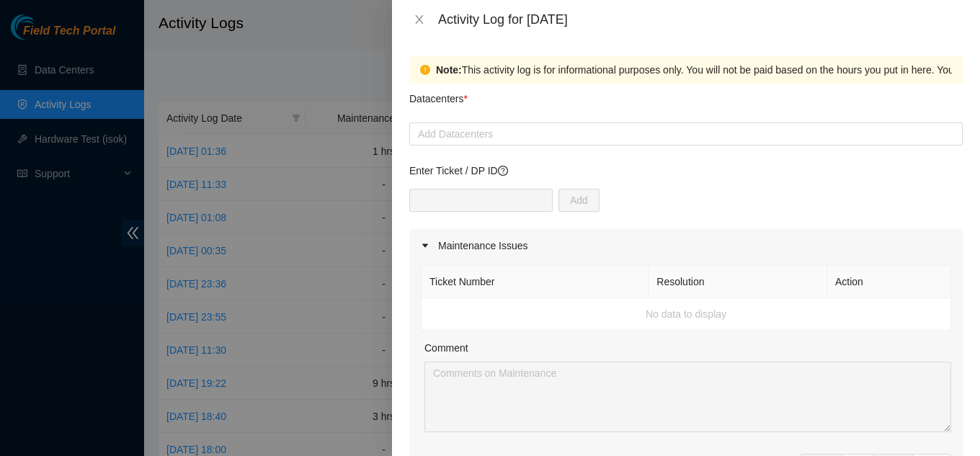  I want to click on textarea: Comment, so click(687, 397).